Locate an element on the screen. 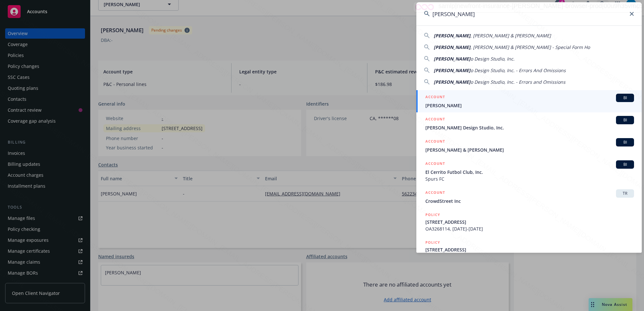 Image resolution: width=644 pixels, height=311 pixels. span: CrowdStreet Inc is located at coordinates (530, 201).